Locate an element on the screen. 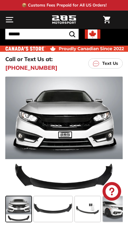  img: Logo_285_Motorsport_areodynamics_components is located at coordinates (64, 20).